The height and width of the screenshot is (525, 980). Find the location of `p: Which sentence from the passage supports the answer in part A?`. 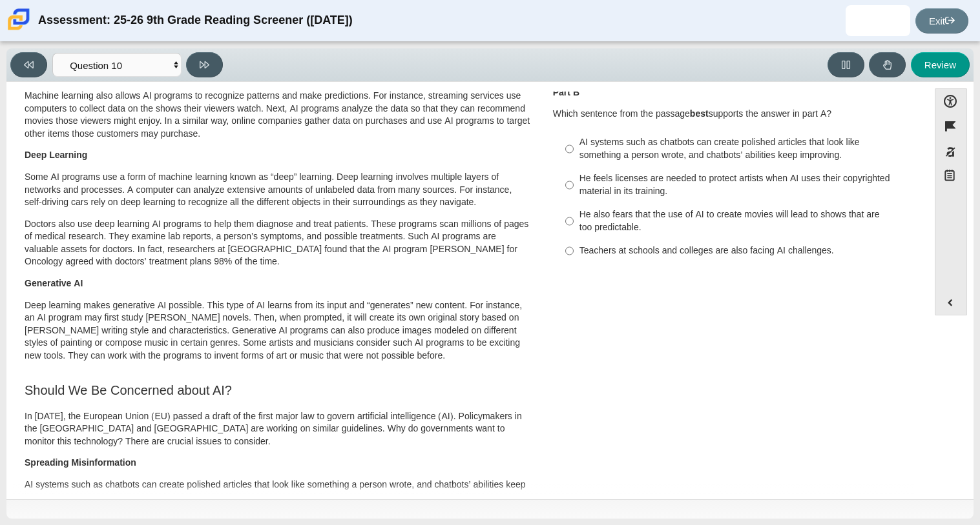

p: Which sentence from the passage supports the answer in part A? is located at coordinates (733, 114).